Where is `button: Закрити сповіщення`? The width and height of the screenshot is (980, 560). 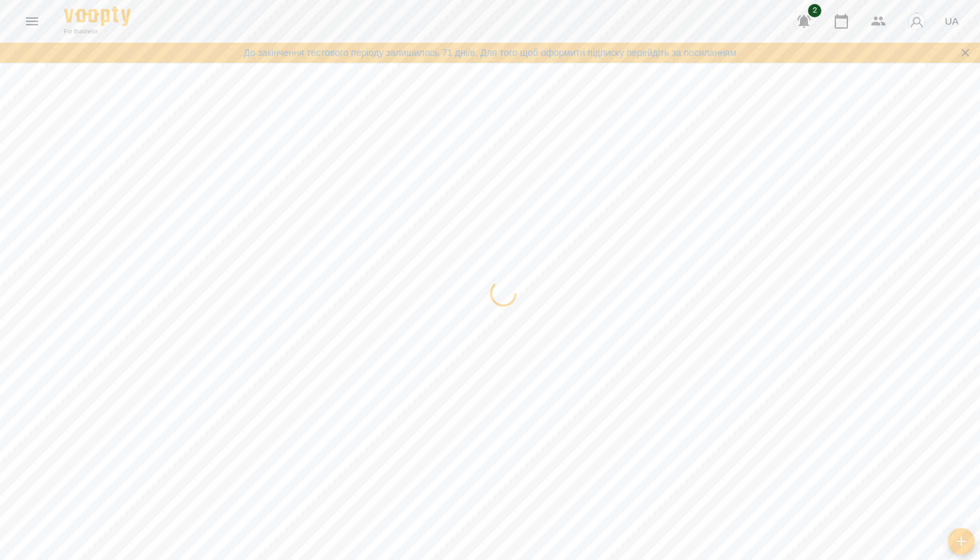 button: Закрити сповіщення is located at coordinates (966, 53).